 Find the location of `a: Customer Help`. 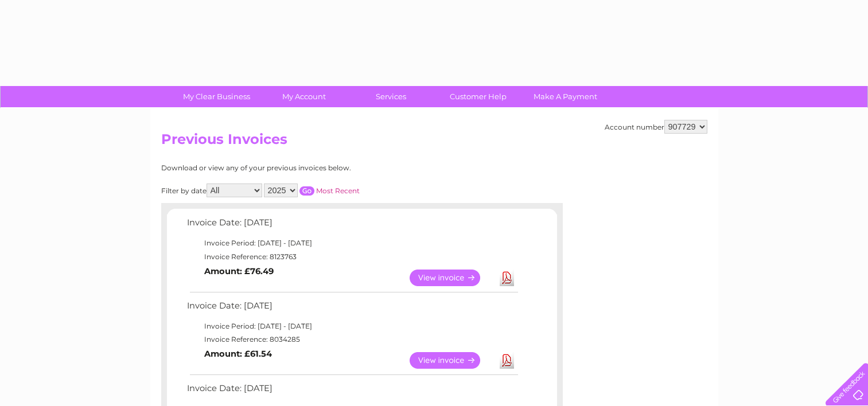

a: Customer Help is located at coordinates (478, 96).